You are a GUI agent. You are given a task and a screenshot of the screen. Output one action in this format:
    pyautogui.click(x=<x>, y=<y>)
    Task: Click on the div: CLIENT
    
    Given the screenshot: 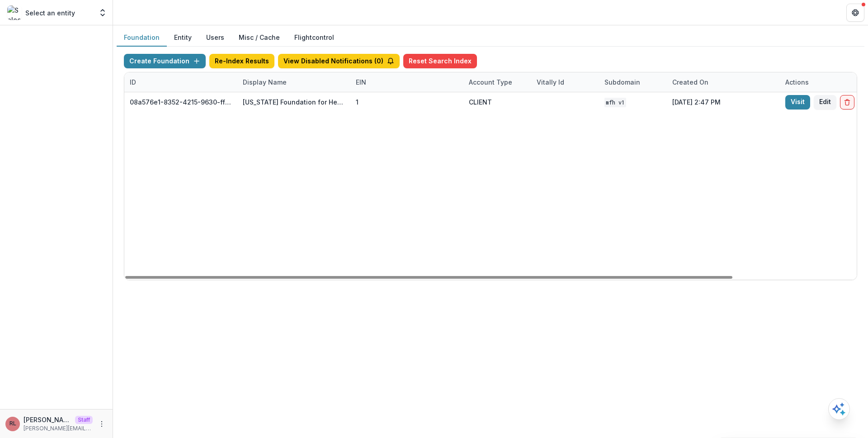 What is the action you would take?
    pyautogui.click(x=480, y=102)
    